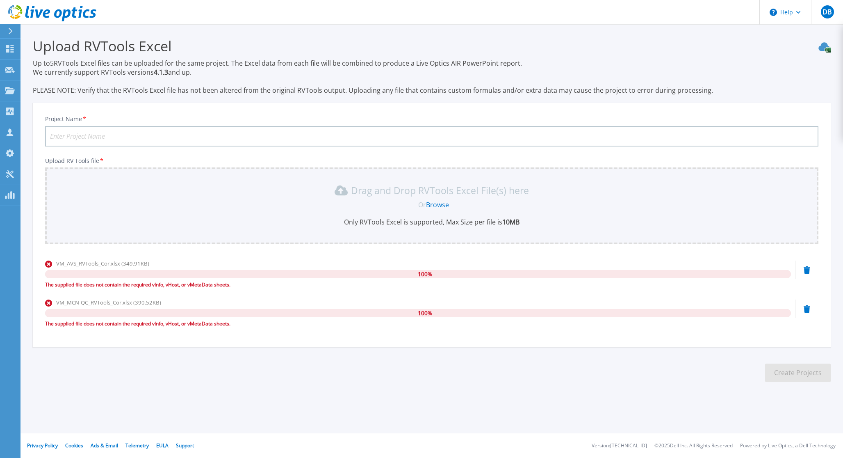 The image size is (843, 458). What do you see at coordinates (104, 445) in the screenshot?
I see `a: Ads & Email` at bounding box center [104, 445].